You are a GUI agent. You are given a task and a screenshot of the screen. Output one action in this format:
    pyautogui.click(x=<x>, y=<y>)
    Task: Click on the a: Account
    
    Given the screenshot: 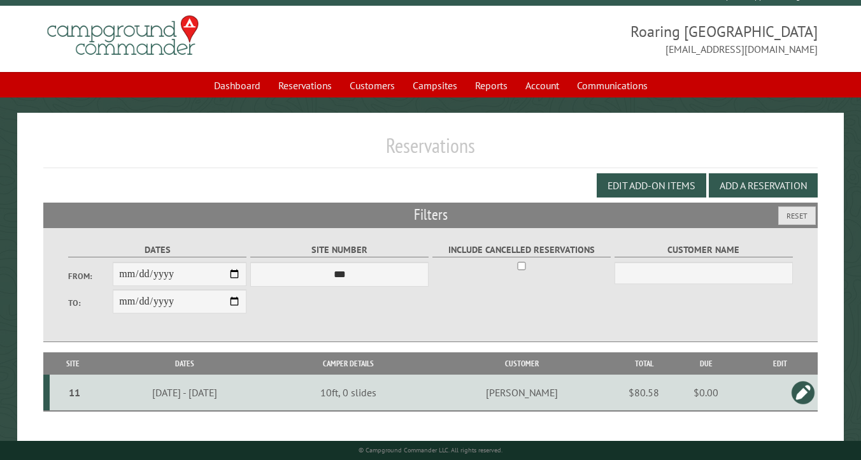 What is the action you would take?
    pyautogui.click(x=542, y=85)
    